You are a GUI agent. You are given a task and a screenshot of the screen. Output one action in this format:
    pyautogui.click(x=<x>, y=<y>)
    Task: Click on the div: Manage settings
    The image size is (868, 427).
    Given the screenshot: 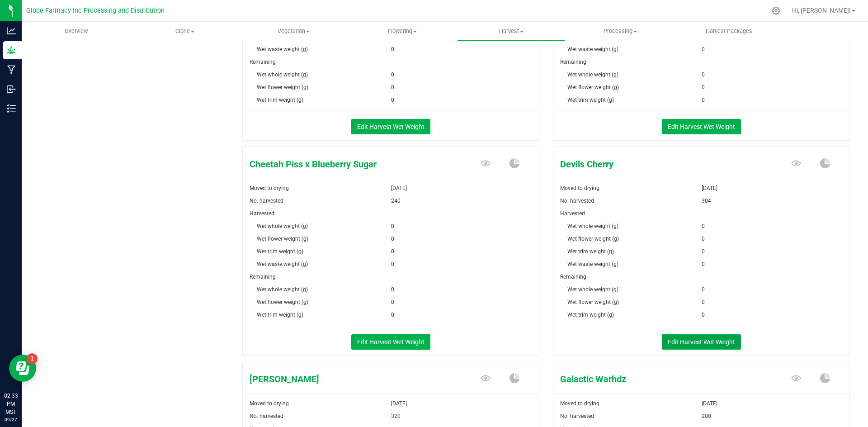 What is the action you would take?
    pyautogui.click(x=776, y=11)
    